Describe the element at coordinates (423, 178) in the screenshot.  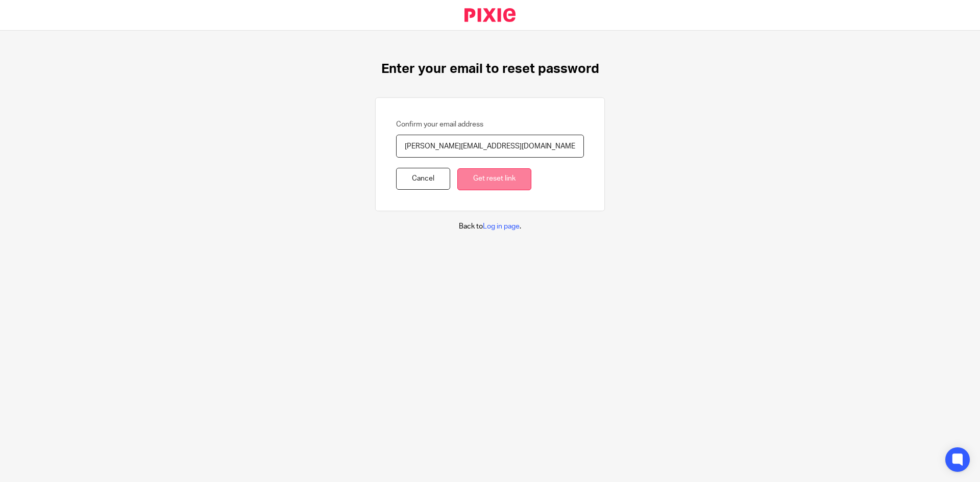
I see `a: Cancel` at that location.